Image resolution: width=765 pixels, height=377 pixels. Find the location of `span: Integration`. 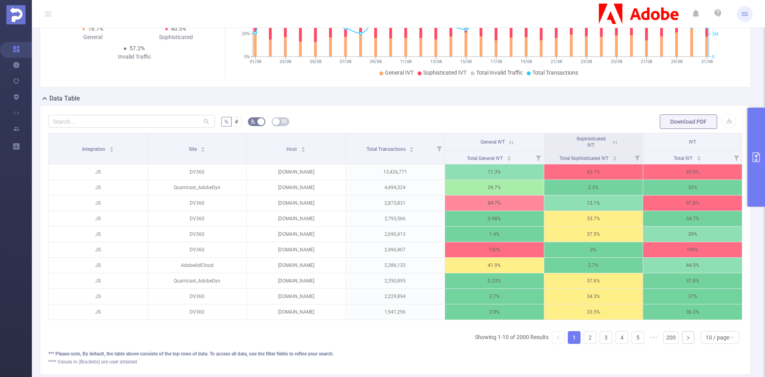

span: Integration is located at coordinates (94, 149).